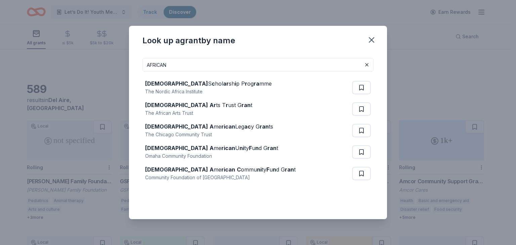 This screenshot has height=245, width=516. I want to click on div: The Nordic Africa Institute, so click(208, 92).